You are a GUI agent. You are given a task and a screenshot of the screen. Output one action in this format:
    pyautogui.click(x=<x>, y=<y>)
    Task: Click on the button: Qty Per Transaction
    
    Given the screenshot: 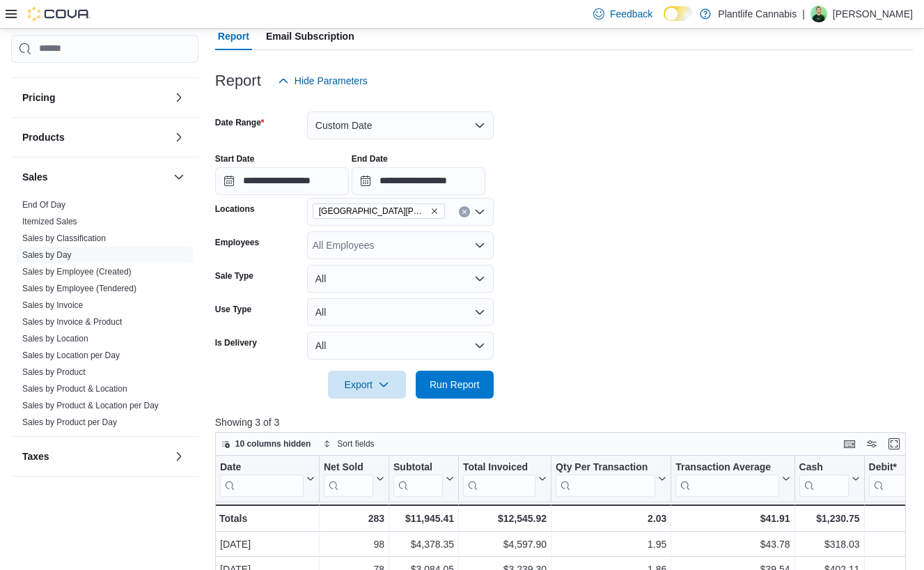 What is the action you would take?
    pyautogui.click(x=611, y=478)
    